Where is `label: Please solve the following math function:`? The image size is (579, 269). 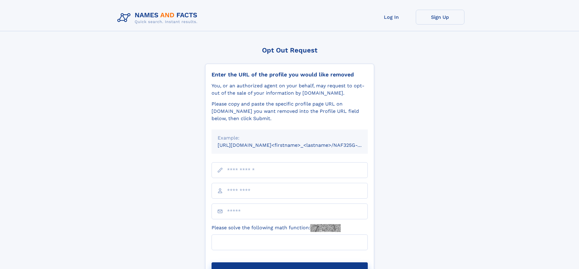
label: Please solve the following math function: is located at coordinates (276, 228).